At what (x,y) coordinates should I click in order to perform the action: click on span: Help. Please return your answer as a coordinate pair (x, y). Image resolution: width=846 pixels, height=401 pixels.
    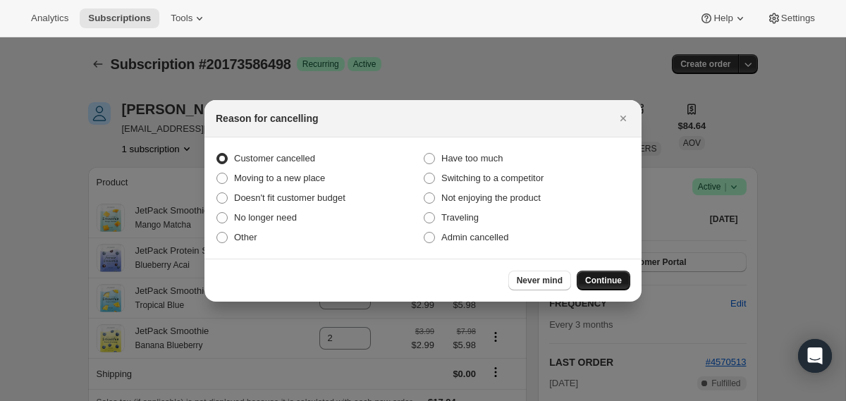
    Looking at the image, I should click on (722, 18).